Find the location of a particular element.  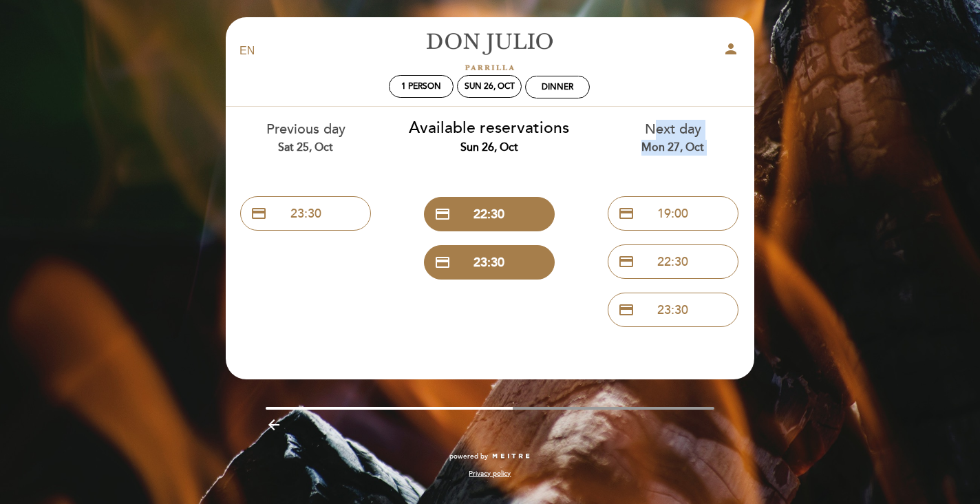

span: powered by is located at coordinates (469, 457).